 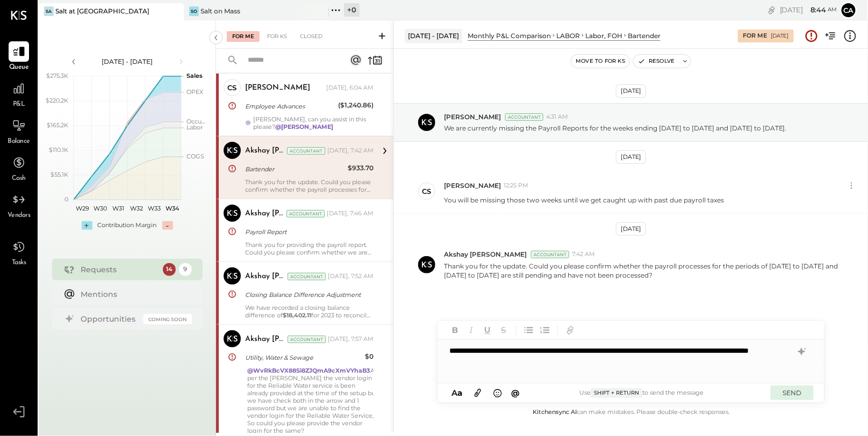 I want to click on button: Bold, so click(x=455, y=331).